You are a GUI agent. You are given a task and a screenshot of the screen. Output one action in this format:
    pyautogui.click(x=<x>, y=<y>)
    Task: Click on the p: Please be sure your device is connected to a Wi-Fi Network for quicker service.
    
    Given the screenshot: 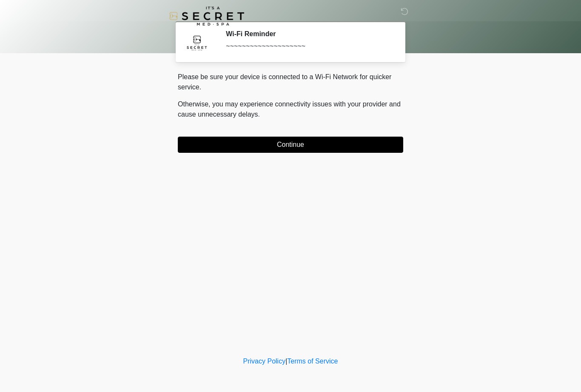 What is the action you would take?
    pyautogui.click(x=291, y=82)
    